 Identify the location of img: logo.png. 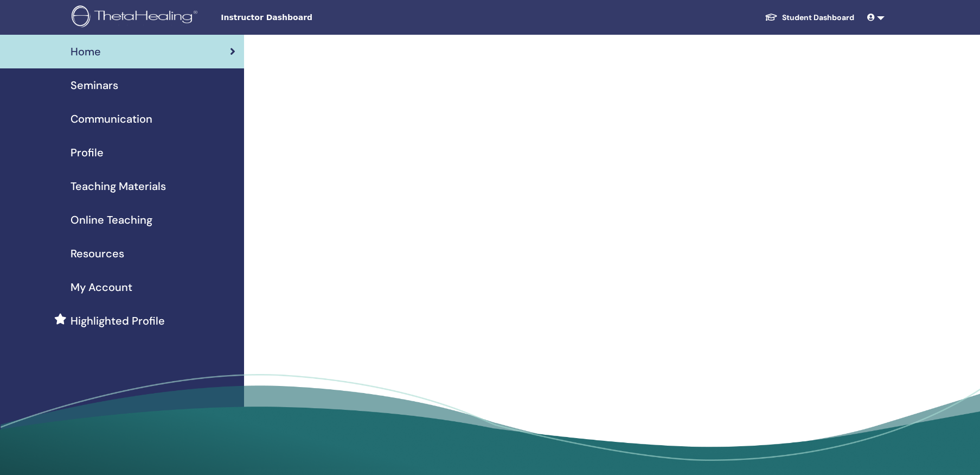
(136, 18).